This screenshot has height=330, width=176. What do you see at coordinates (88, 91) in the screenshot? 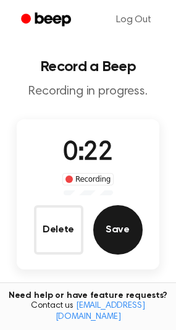
I see `p: Recording in progress.` at bounding box center [88, 91].